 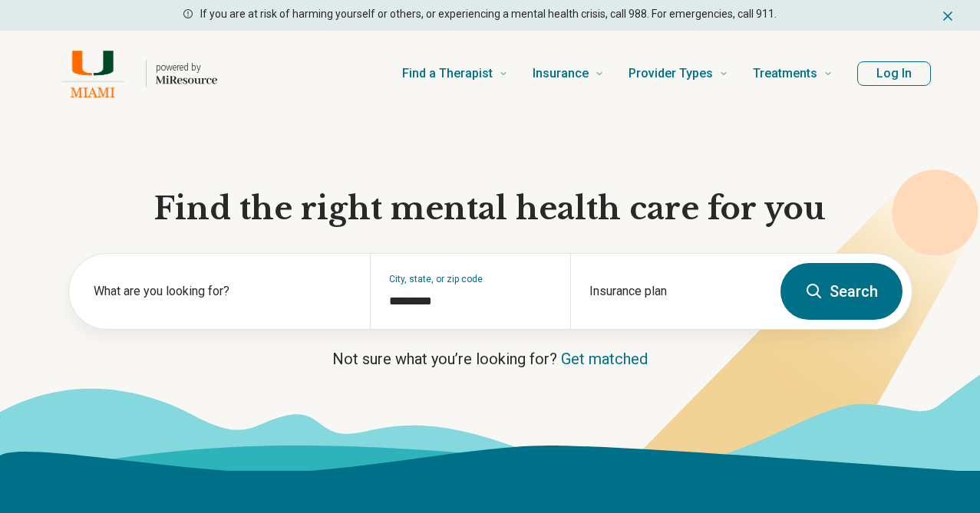 What do you see at coordinates (948, 15) in the screenshot?
I see `button: Dismiss` at bounding box center [948, 15].